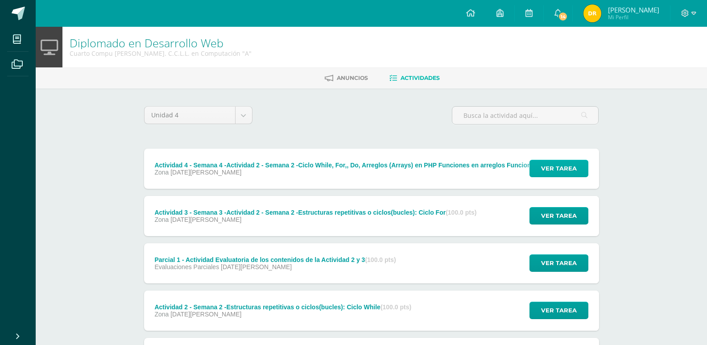 The image size is (707, 345). Describe the element at coordinates (633, 17) in the screenshot. I see `span: Mi Perfil` at that location.